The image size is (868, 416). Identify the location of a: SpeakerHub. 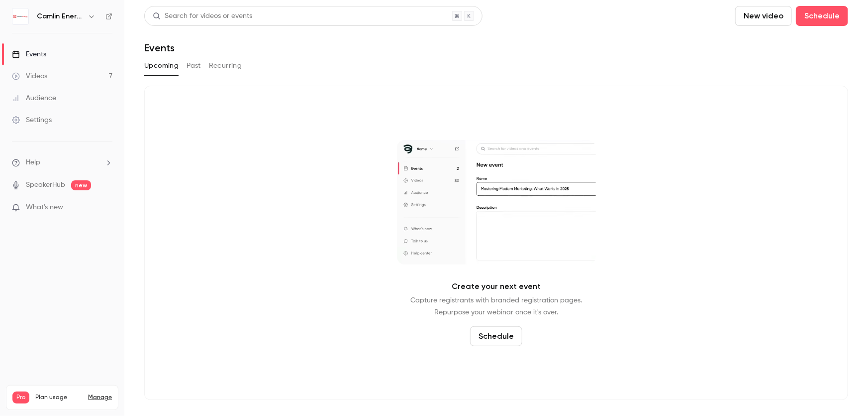
(45, 185).